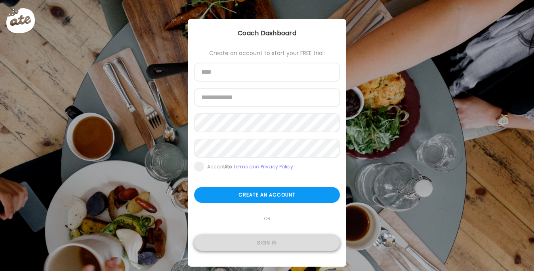  What do you see at coordinates (228, 166) in the screenshot?
I see `b: Ate` at bounding box center [228, 166].